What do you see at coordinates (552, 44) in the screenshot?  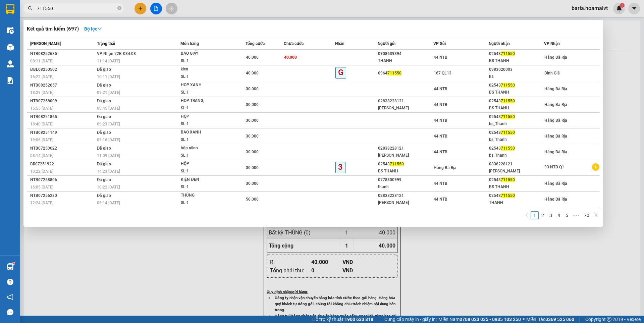 I see `span: VP Nhận` at bounding box center [552, 44].